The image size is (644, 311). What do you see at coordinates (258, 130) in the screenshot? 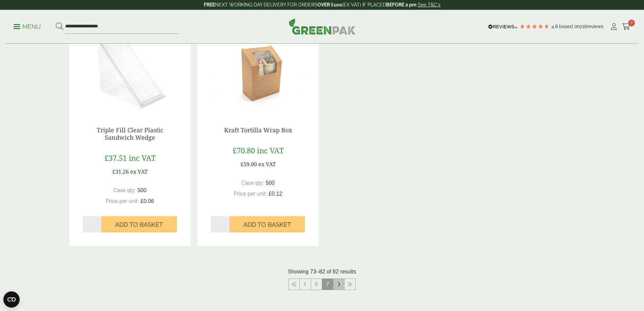
I see `a: Kraft Tortilla Wrap Box` at bounding box center [258, 130].